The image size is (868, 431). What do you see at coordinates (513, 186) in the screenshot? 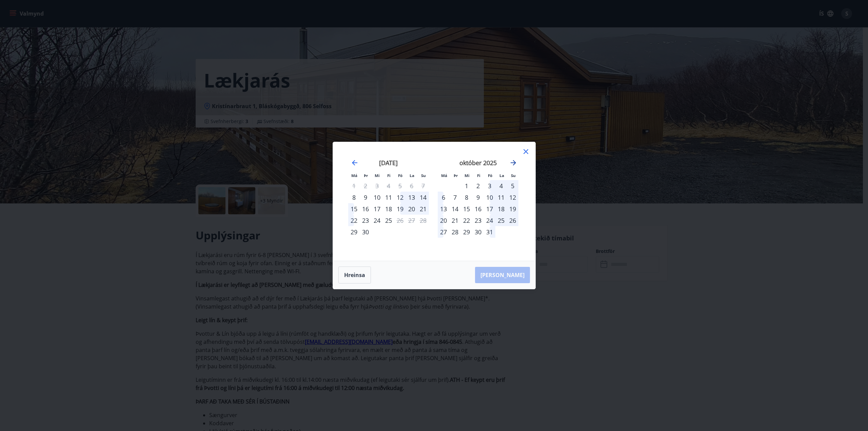
I see `div: 5` at bounding box center [513, 186].